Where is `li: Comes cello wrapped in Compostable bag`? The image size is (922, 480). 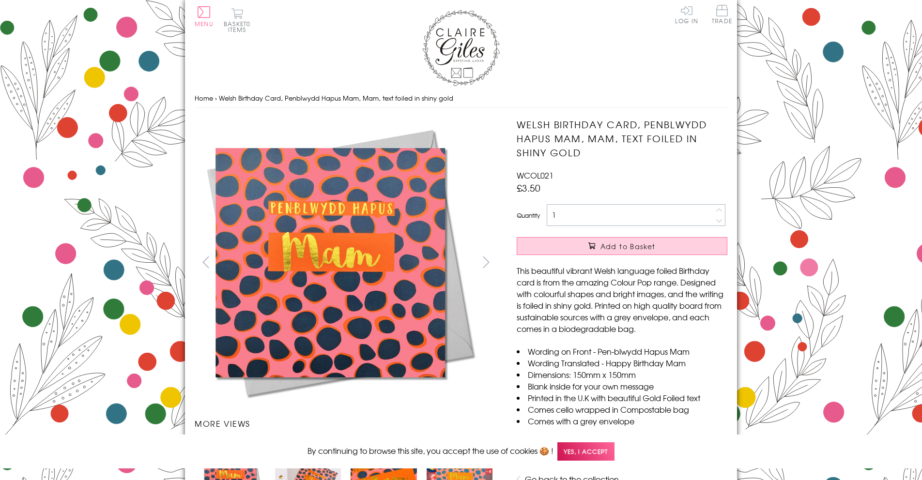
li: Comes cello wrapped in Compostable bag is located at coordinates (622, 410).